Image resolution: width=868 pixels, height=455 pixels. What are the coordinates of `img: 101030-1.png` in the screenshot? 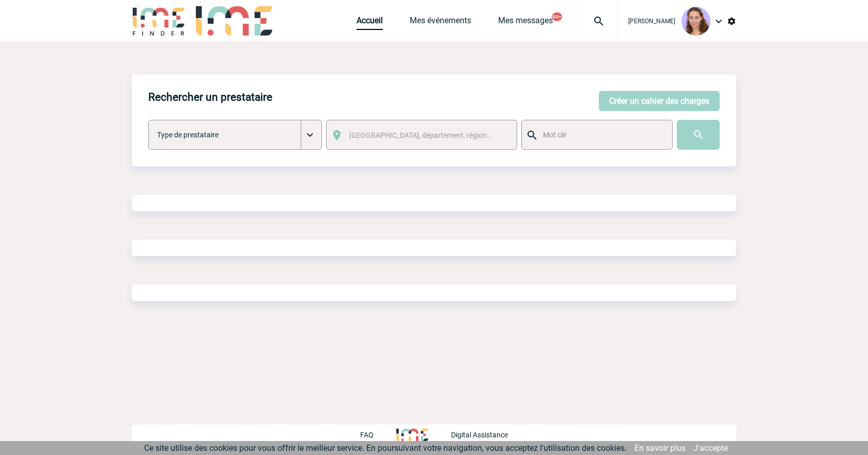 It's located at (696, 21).